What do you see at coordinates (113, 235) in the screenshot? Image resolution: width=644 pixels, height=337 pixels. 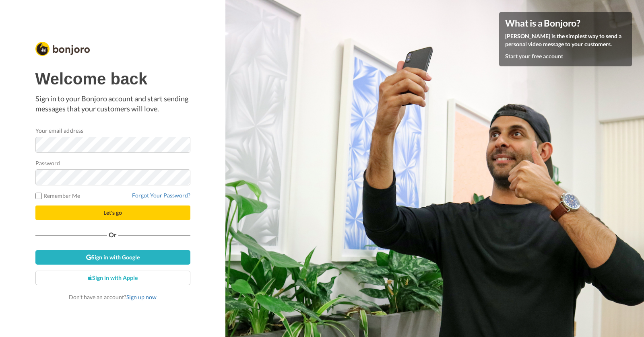 I see `span: Or` at bounding box center [113, 235].